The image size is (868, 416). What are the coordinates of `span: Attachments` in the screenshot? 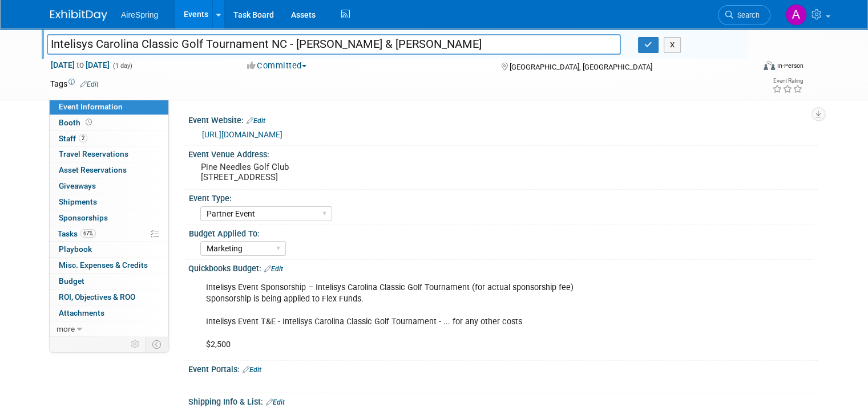 It's located at (82, 313).